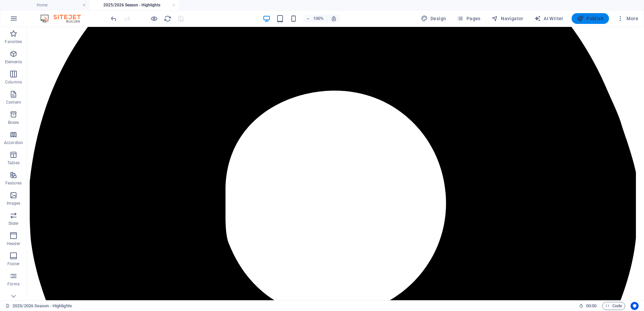 The image size is (644, 311). What do you see at coordinates (469, 19) in the screenshot?
I see `button: Pages` at bounding box center [469, 19].